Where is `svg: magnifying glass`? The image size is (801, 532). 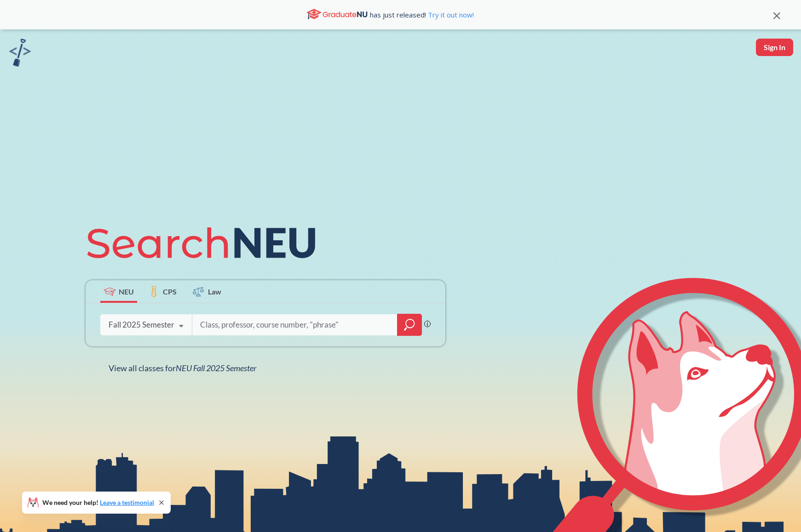
svg: magnifying glass is located at coordinates (409, 325).